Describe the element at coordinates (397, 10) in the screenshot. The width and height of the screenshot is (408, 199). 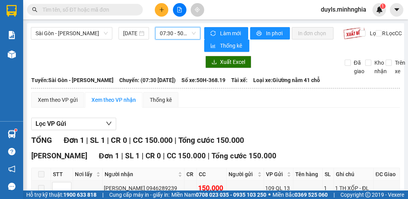
I see `button: caret-down` at that location.